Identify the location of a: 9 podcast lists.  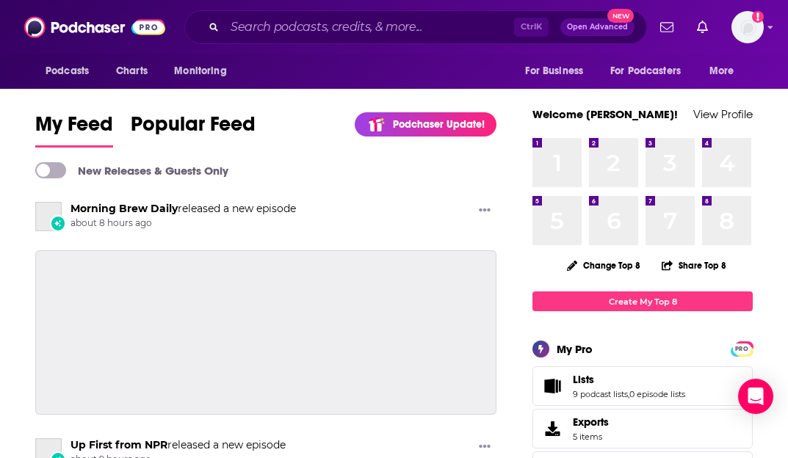
(600, 394).